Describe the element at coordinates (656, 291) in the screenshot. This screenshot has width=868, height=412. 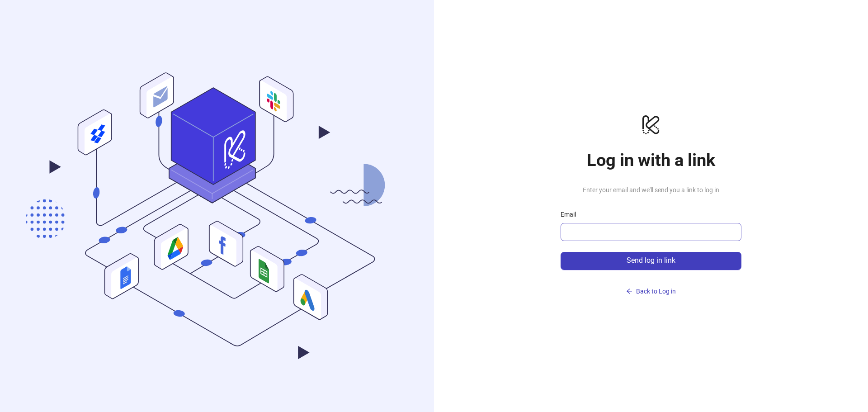
I see `span: Back to Log in` at that location.